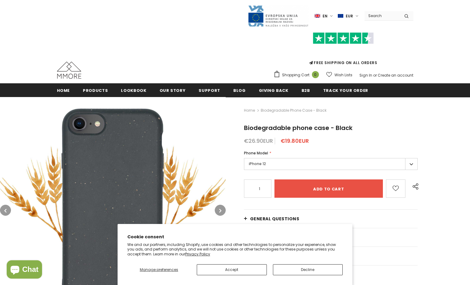  I want to click on span: Our Story, so click(173, 90).